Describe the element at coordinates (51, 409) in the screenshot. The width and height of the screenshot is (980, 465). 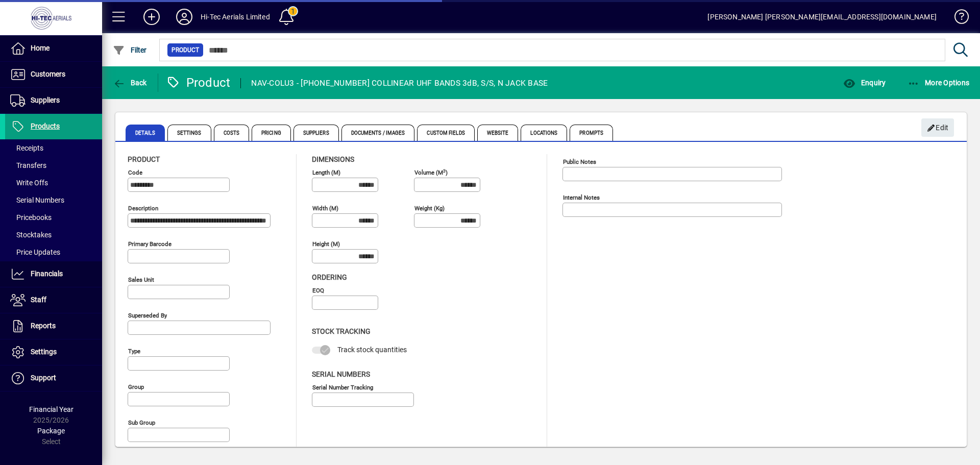
I see `span: Financial Year` at that location.